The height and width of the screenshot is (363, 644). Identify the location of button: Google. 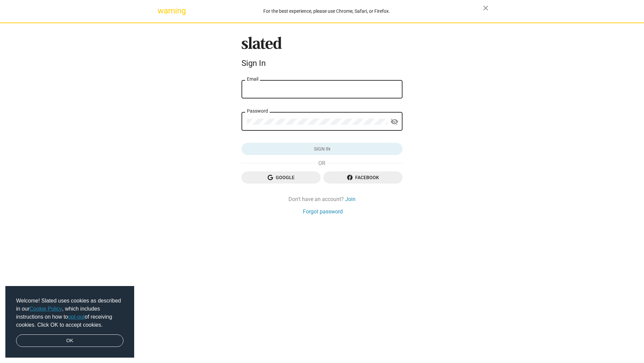
(281, 178).